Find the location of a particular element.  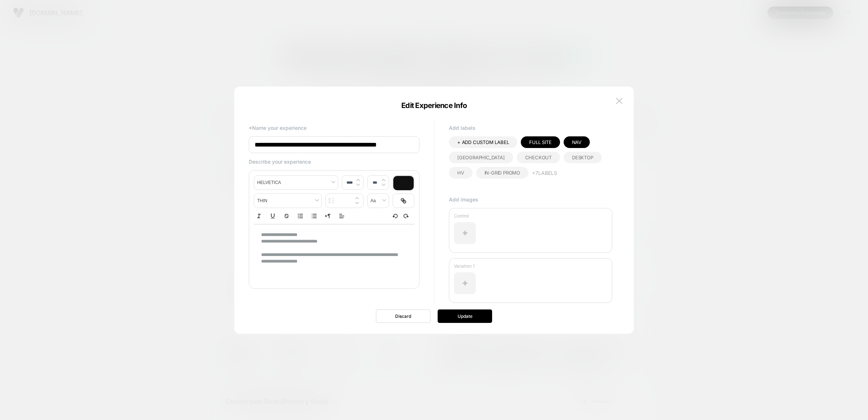

span: fontWeight is located at coordinates (287, 201).